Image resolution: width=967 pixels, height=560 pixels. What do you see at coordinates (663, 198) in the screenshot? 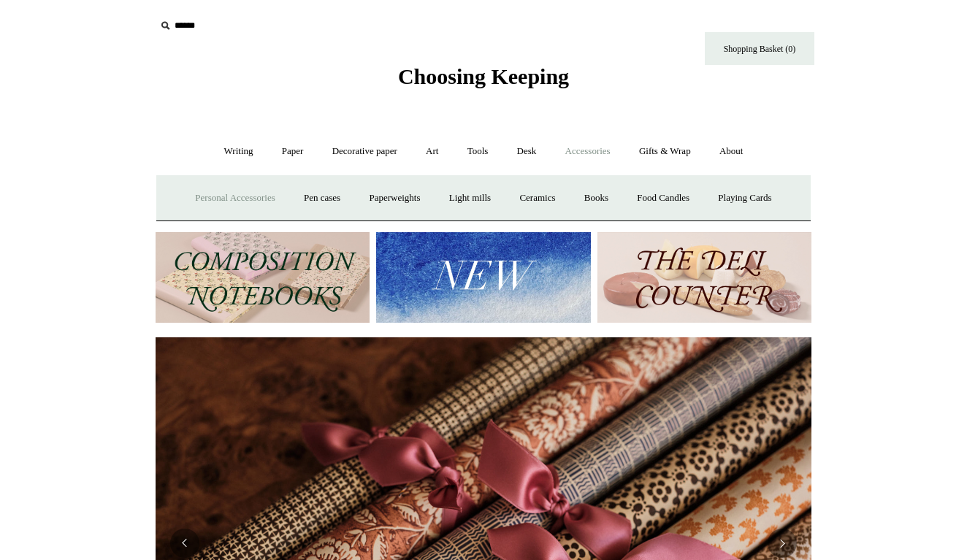
I see `a: Food Candles` at bounding box center [663, 198].